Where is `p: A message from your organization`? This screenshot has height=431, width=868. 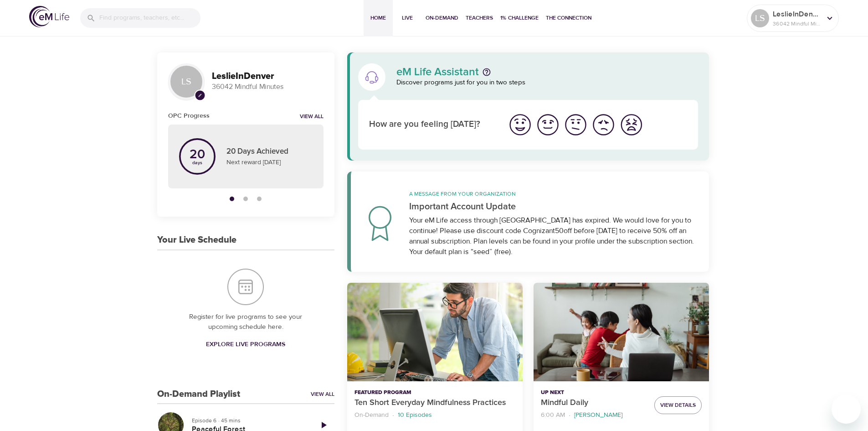
p: A message from your organization is located at coordinates (554, 193).